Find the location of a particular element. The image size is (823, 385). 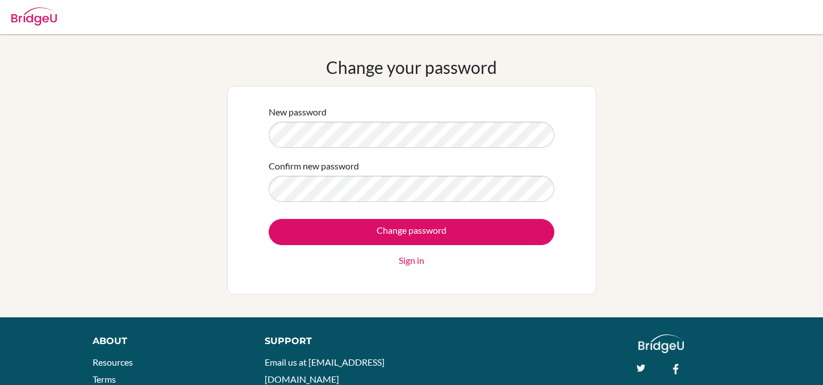

input: Change password is located at coordinates (411, 232).